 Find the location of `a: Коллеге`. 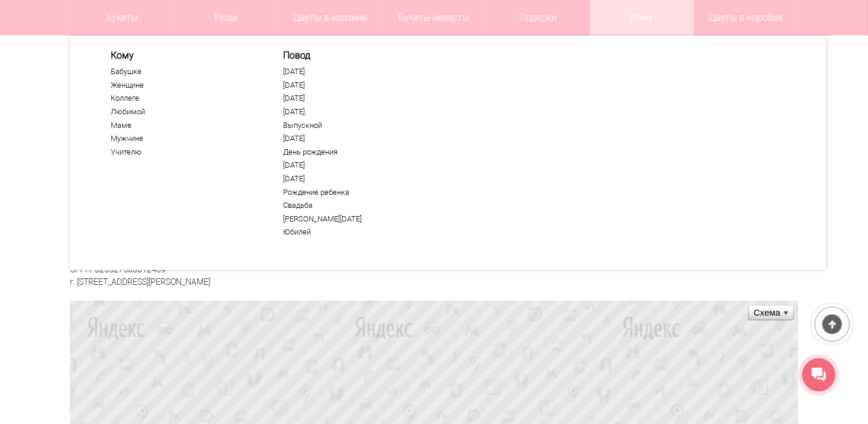

a: Коллеге is located at coordinates (184, 98).